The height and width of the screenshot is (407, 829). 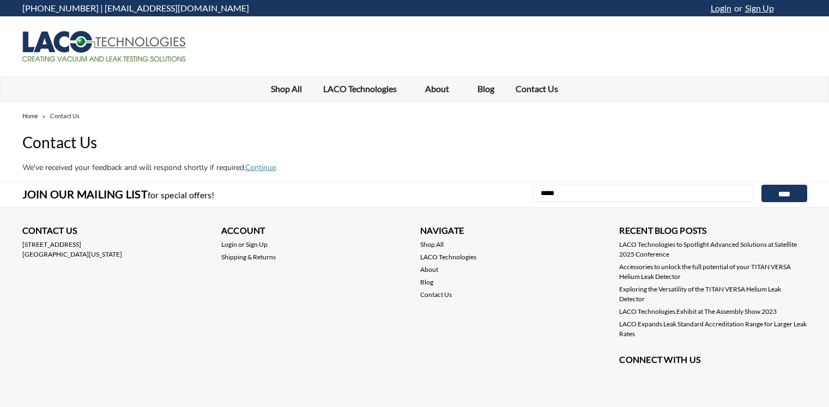 I want to click on h3: Recent Blog Posts, so click(x=713, y=232).